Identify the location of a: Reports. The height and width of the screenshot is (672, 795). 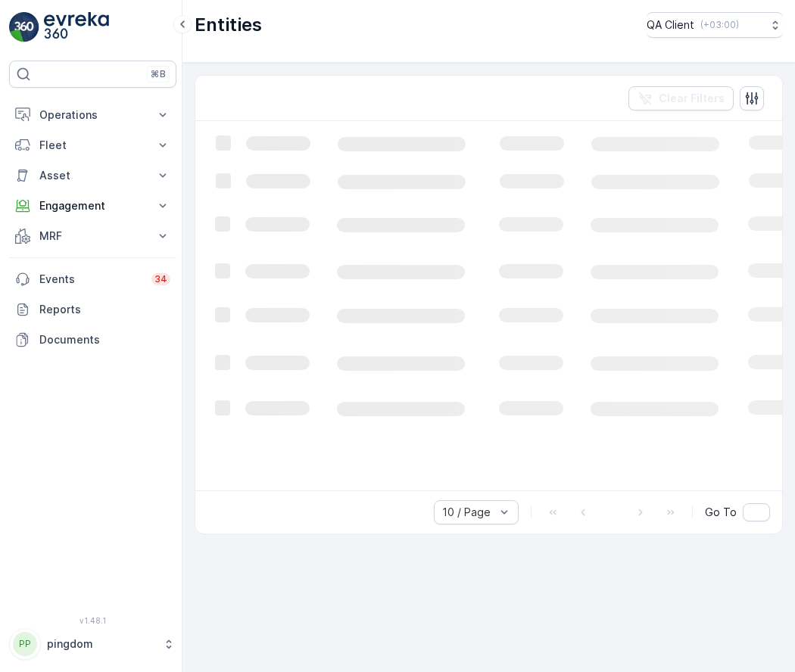
(92, 310).